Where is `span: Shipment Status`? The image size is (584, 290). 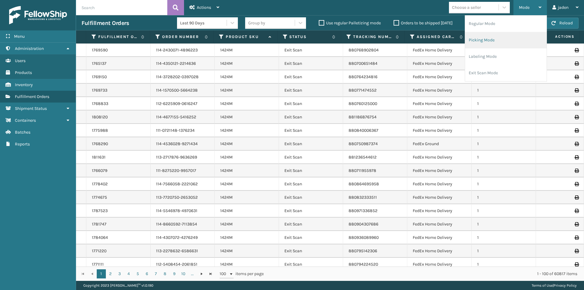
span: Shipment Status is located at coordinates (31, 108).